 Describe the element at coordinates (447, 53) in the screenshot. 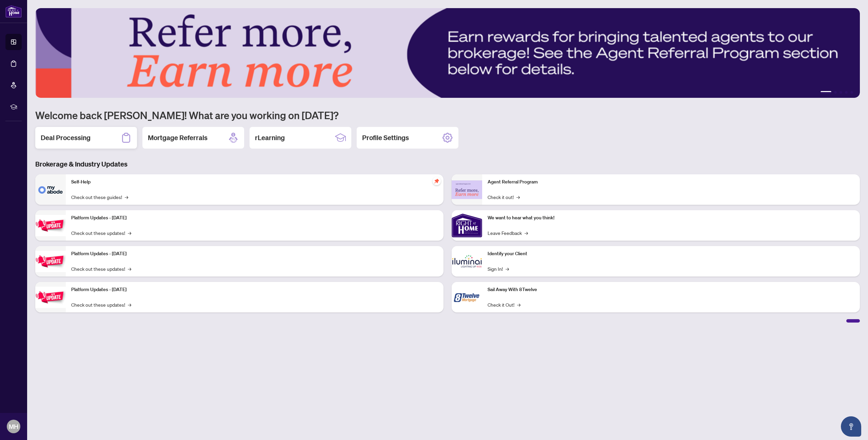

I see `img: Slide 0` at that location.